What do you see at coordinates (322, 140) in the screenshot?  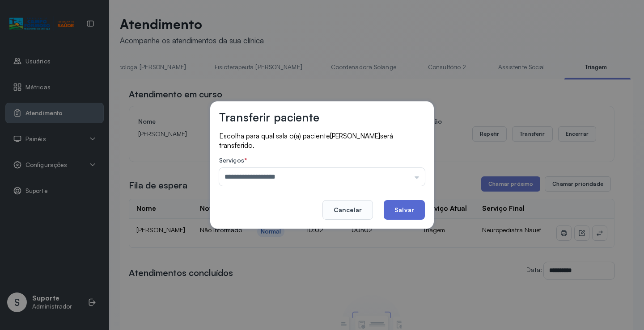 I see `p: Escolha para qual sala o(a) paciente será transferido.` at bounding box center [322, 140].